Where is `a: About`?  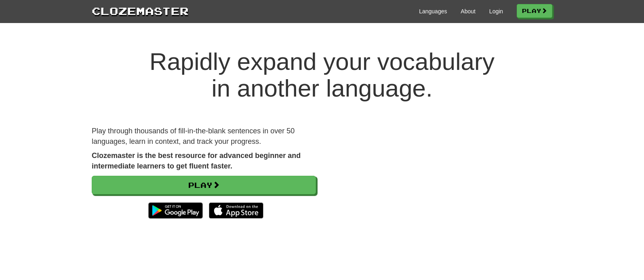
a: About is located at coordinates (468, 12).